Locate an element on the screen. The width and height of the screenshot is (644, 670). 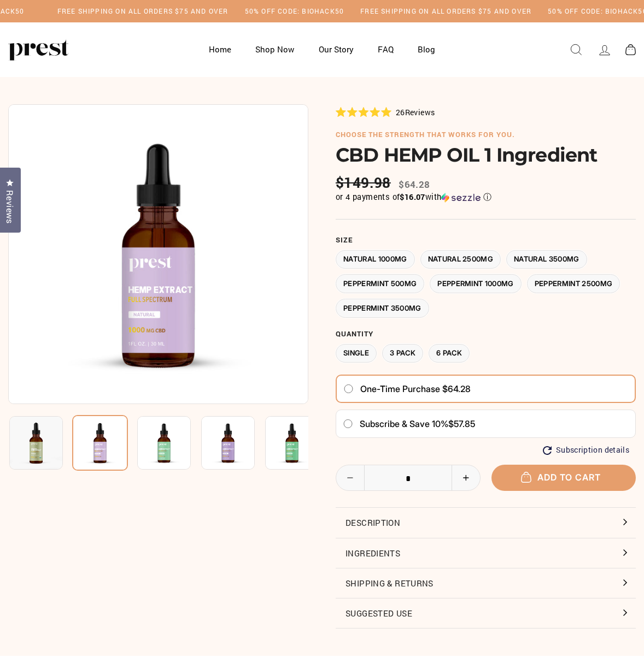
a: Home is located at coordinates (220, 49).